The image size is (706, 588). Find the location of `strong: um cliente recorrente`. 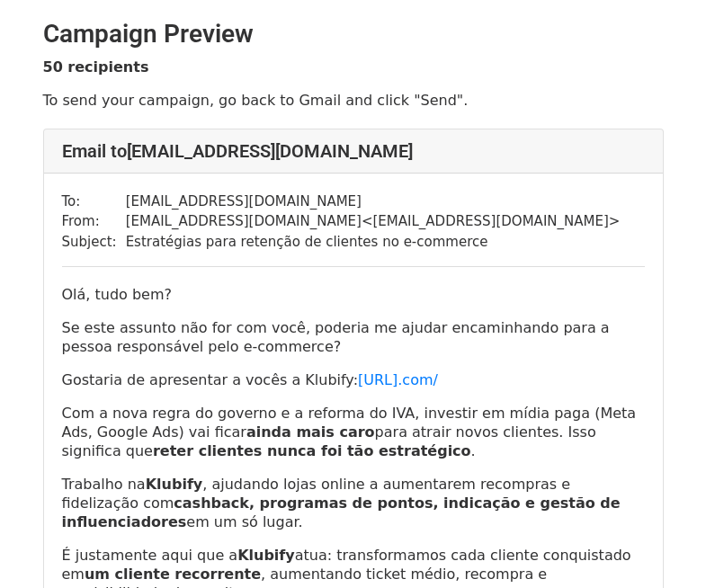

strong: um cliente recorrente is located at coordinates (173, 573).